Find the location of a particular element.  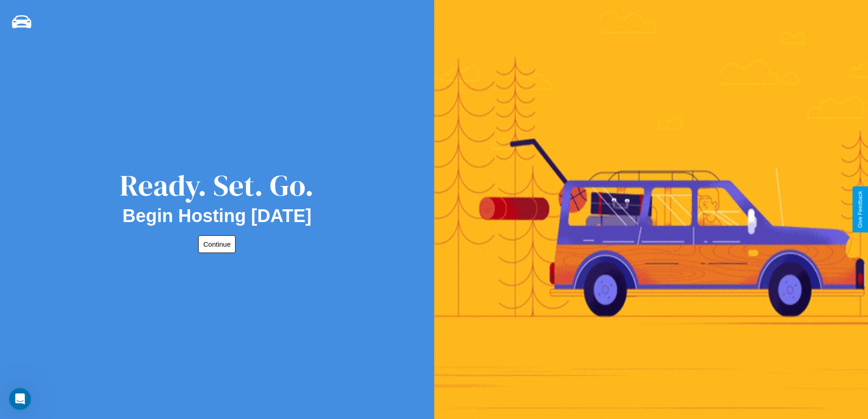

div: Ready. Set. Go. is located at coordinates (217, 185).